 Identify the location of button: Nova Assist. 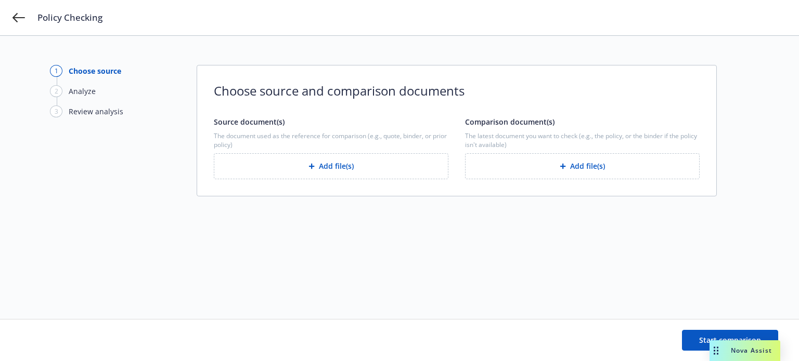
(745, 351).